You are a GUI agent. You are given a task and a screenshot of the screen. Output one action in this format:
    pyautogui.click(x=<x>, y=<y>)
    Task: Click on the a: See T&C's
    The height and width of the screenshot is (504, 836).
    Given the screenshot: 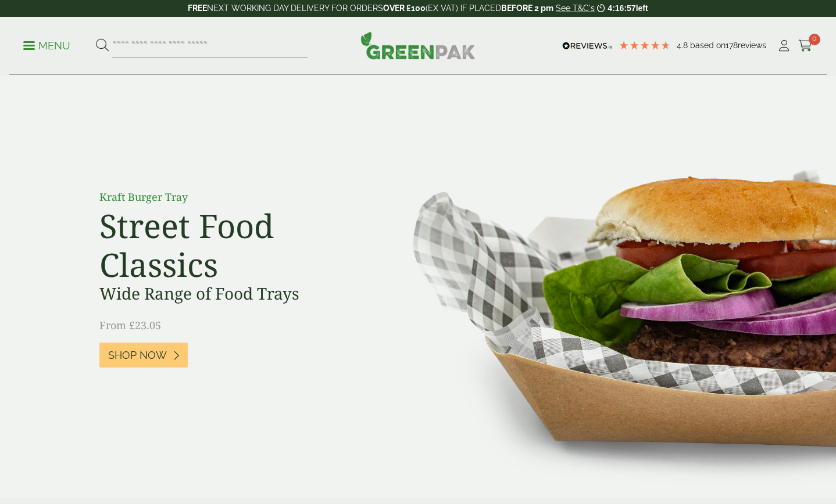 What is the action you would take?
    pyautogui.click(x=575, y=8)
    